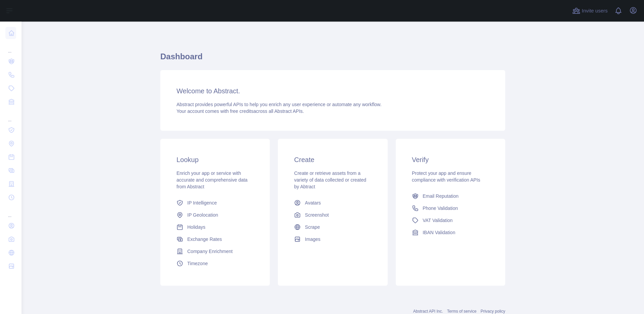 The image size is (644, 314). I want to click on span: IBAN Validation, so click(439, 232).